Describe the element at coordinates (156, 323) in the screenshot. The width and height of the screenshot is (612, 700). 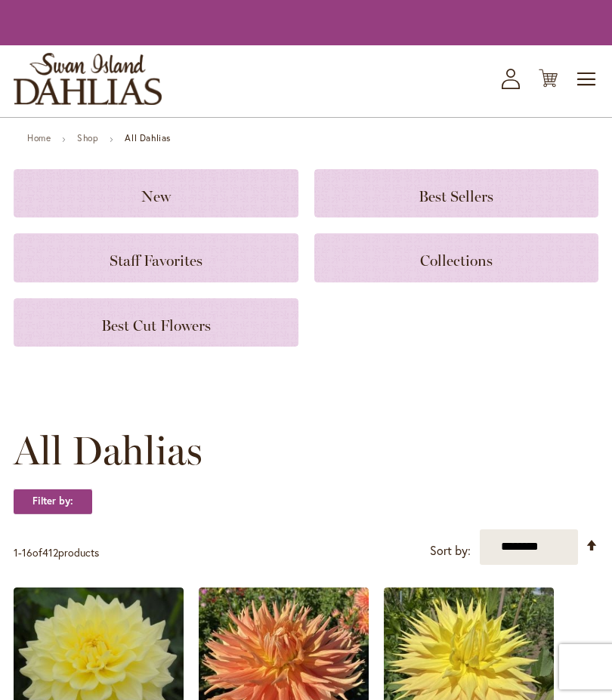
I see `a: Best Cut Flowers` at that location.